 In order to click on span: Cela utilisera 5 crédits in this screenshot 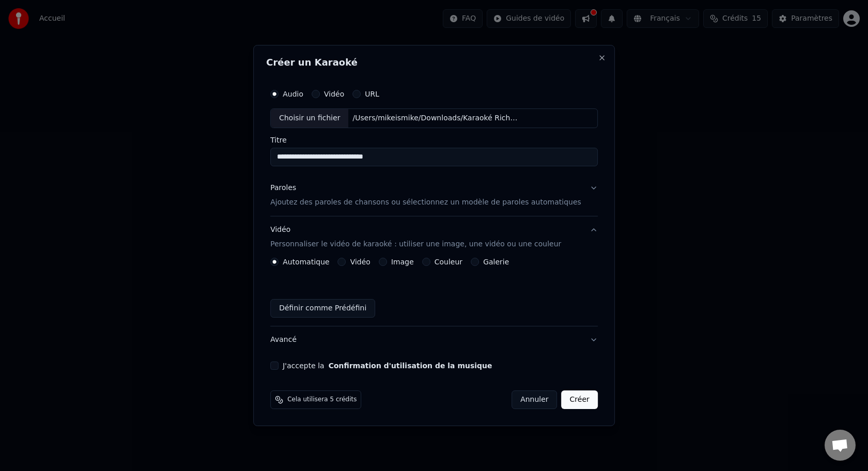, I will do `click(322, 400)`.